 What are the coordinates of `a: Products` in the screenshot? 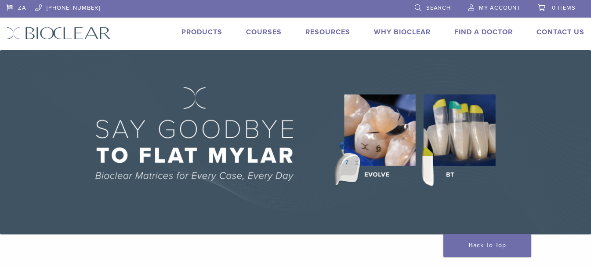 It's located at (202, 32).